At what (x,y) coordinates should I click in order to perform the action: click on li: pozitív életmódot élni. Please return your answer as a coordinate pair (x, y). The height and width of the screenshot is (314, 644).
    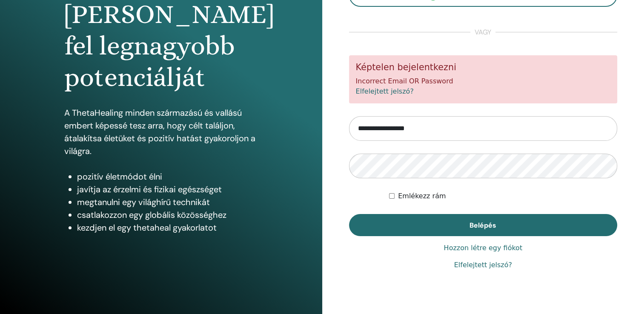
    Looking at the image, I should click on (167, 177).